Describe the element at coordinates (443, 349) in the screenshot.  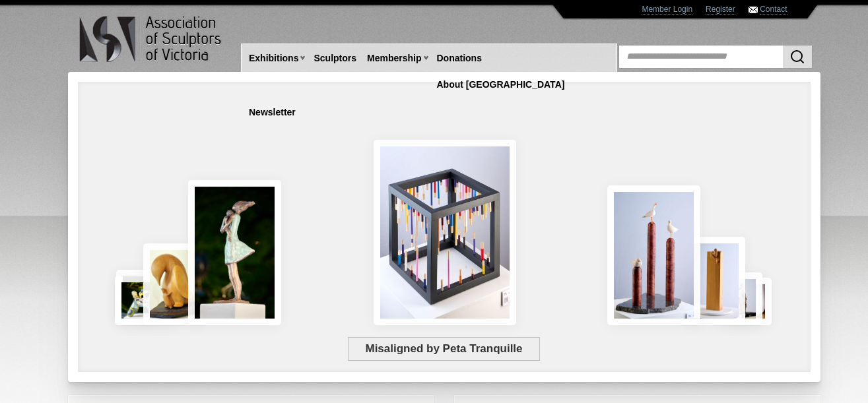
I see `span: Misaligned by Peta Tranquille` at that location.